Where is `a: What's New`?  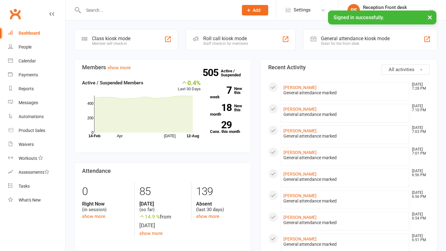
a: What's New is located at coordinates (37, 200).